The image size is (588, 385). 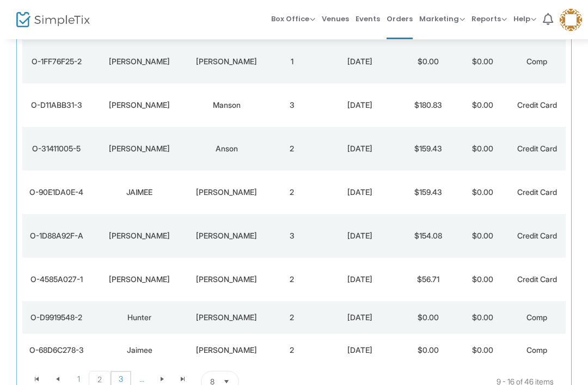 What do you see at coordinates (37, 379) in the screenshot?
I see `span: Go to the first page` at bounding box center [37, 379].